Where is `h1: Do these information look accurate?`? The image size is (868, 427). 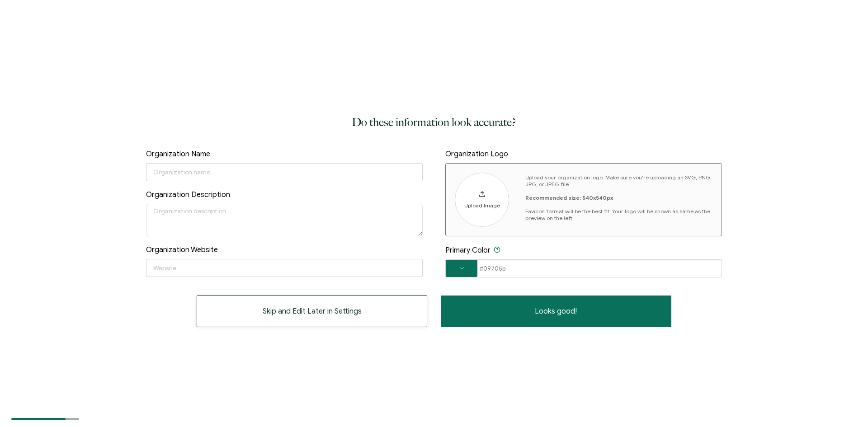
h1: Do these information look accurate? is located at coordinates (434, 122).